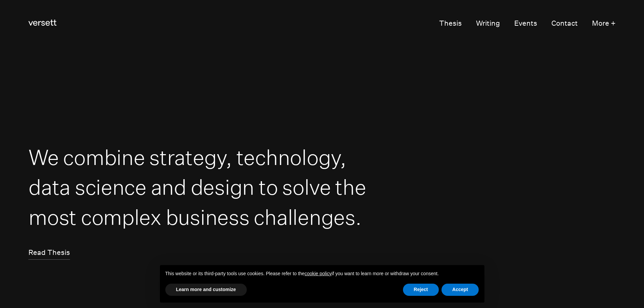  I want to click on button: Reject, so click(421, 290).